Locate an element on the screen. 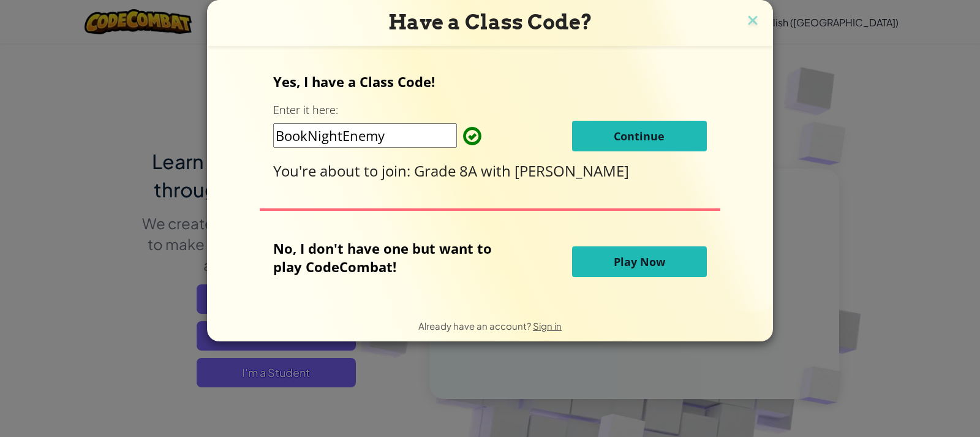  span: You're about to join: is located at coordinates (343, 170).